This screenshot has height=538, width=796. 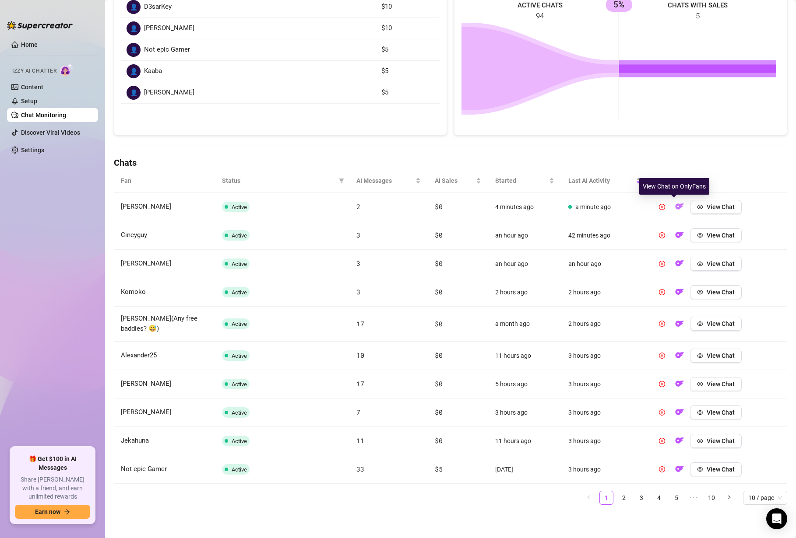 What do you see at coordinates (589, 498) in the screenshot?
I see `li: Previous Page` at bounding box center [589, 498].